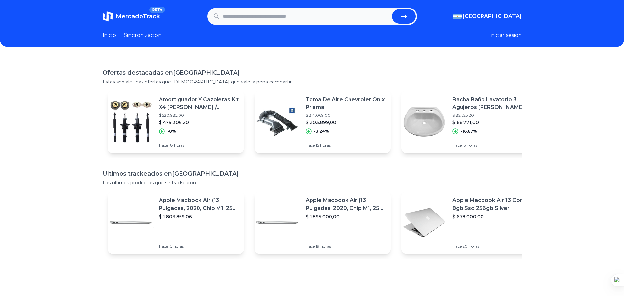 The image size is (624, 296). I want to click on p: $ 303.899,00, so click(346, 123).